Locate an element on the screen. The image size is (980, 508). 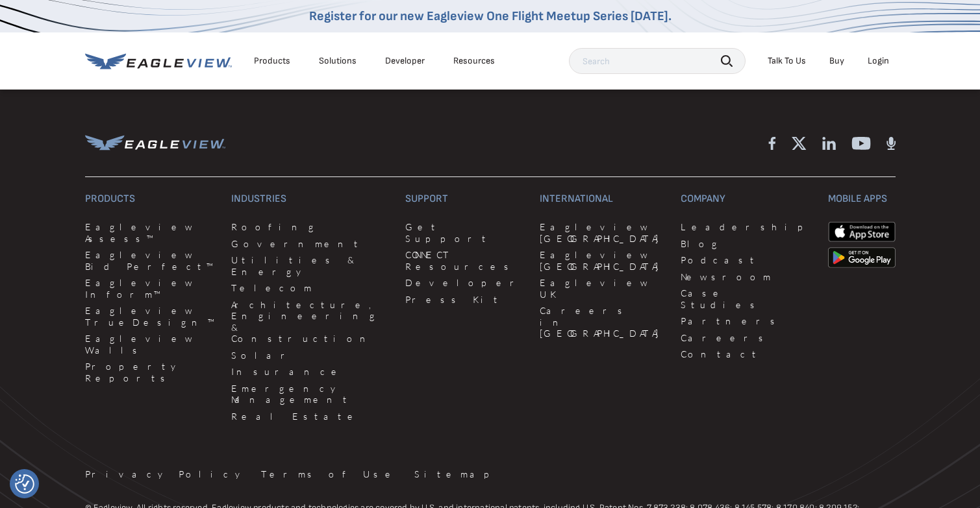
div: Products is located at coordinates (272, 61).